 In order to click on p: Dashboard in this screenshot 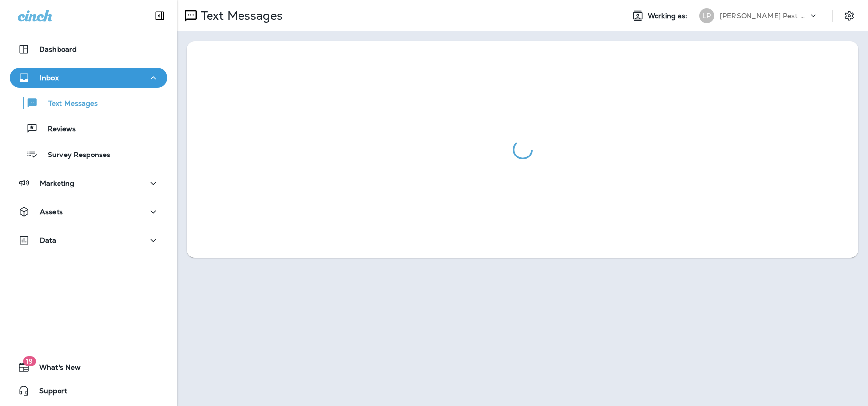, I will do `click(58, 49)`.